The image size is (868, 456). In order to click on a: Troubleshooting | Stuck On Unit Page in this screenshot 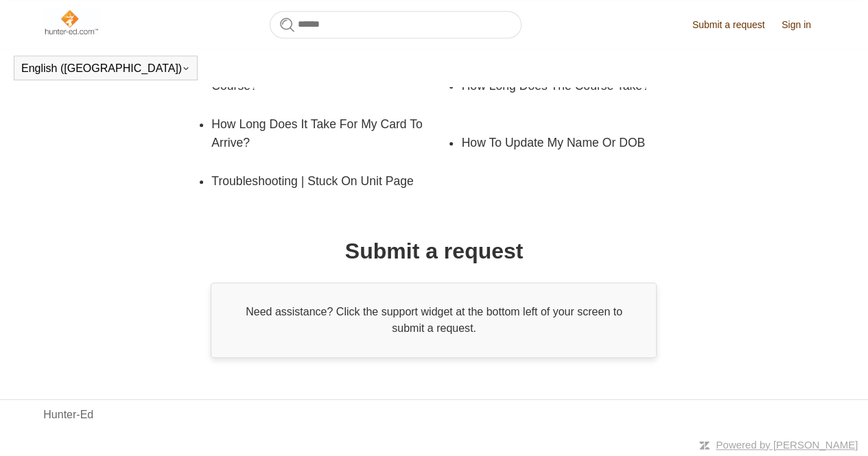, I will do `click(319, 181)`.